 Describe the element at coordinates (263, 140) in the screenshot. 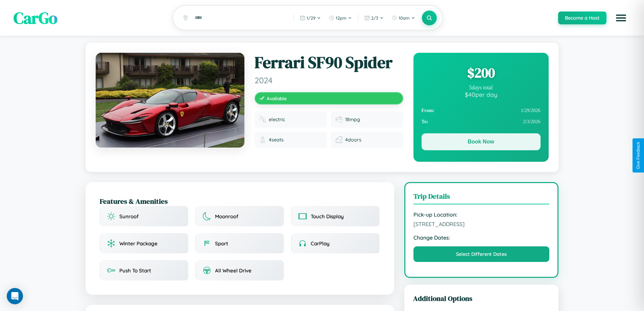

I see `img: Seats` at that location.